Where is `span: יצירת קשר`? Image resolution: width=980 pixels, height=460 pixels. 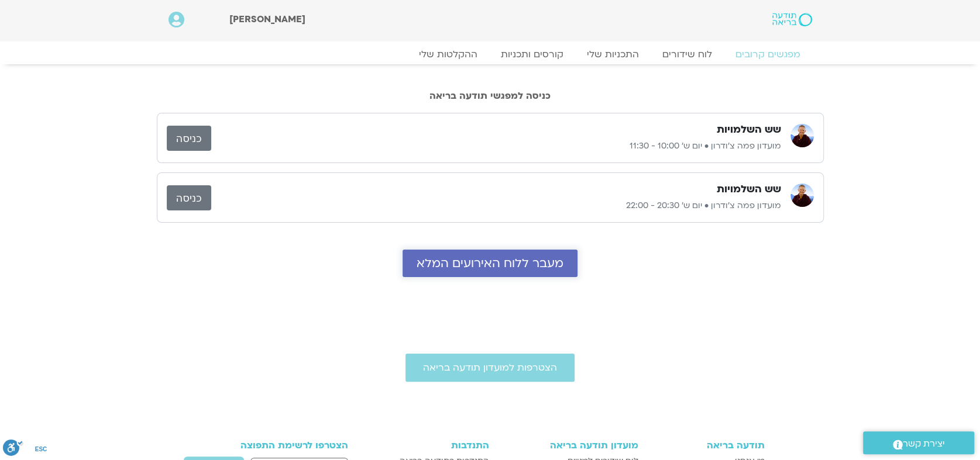
span: יצירת קשר is located at coordinates (924, 444).